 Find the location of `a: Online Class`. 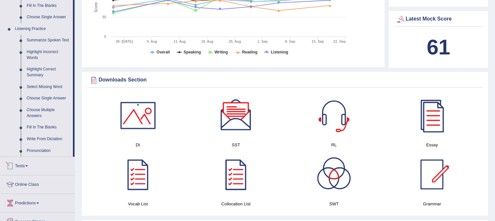

a: Online Class is located at coordinates (37, 183).